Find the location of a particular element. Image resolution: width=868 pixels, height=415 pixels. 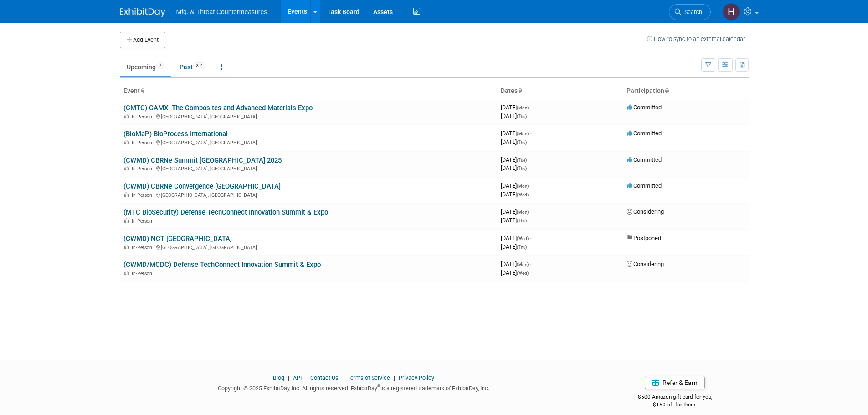

span: 254 is located at coordinates (199, 65).